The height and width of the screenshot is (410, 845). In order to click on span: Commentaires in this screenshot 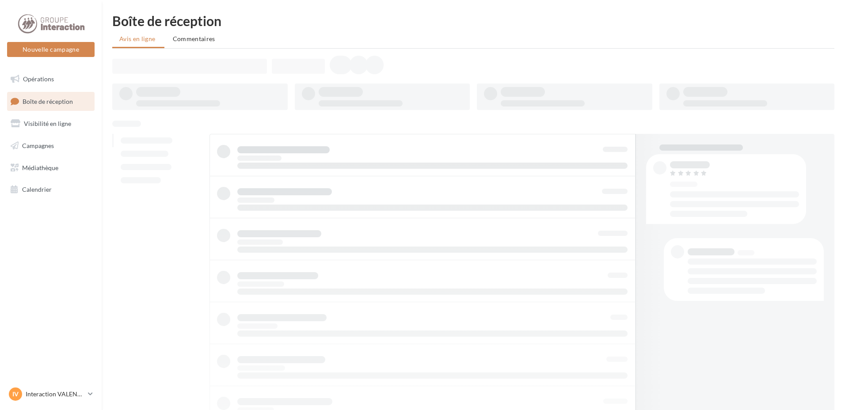, I will do `click(194, 38)`.